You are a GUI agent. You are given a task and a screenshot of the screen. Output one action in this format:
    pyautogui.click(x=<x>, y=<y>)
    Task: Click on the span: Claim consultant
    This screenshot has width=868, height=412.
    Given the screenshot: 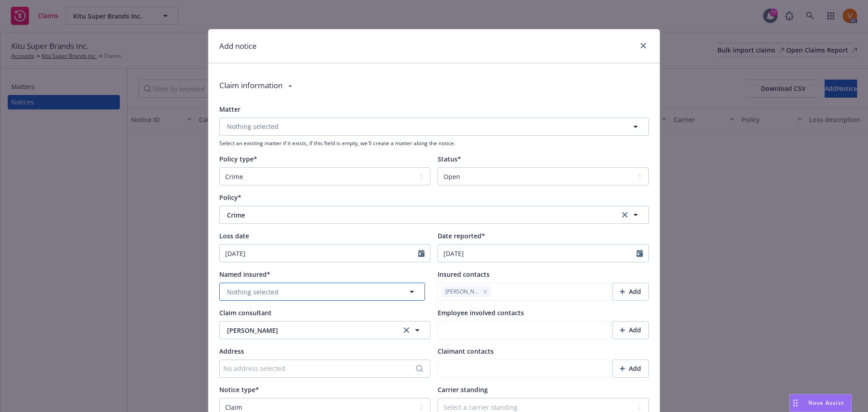 What is the action you would take?
    pyautogui.click(x=246, y=312)
    